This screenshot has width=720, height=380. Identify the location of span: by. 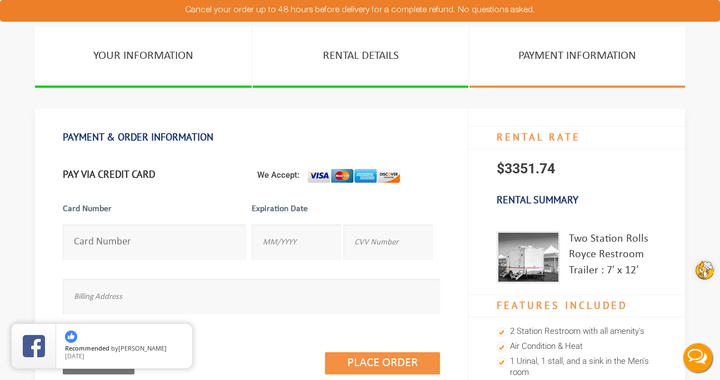
(124, 349).